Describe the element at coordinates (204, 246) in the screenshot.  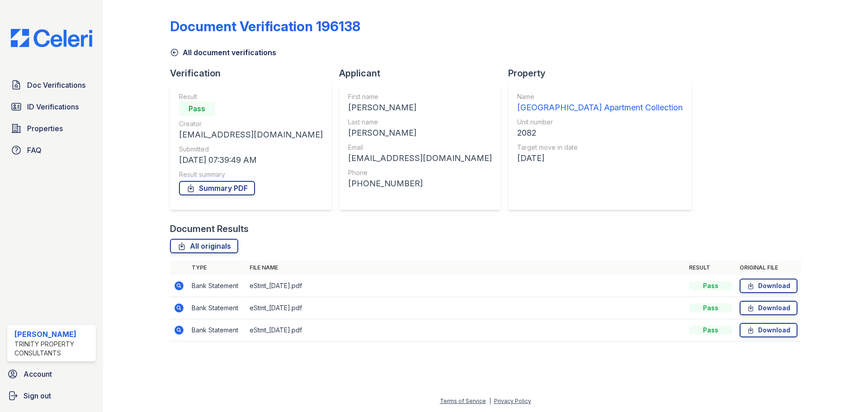
I see `a: All originals` at that location.